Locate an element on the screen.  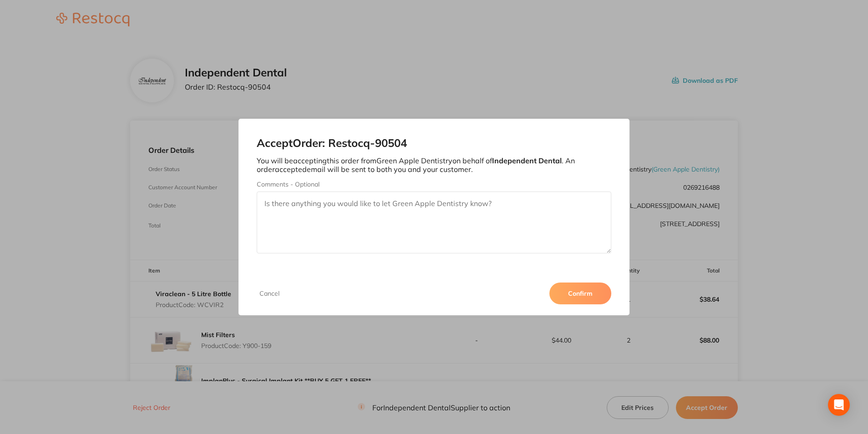
div: Open Intercom Messenger is located at coordinates (838, 404).